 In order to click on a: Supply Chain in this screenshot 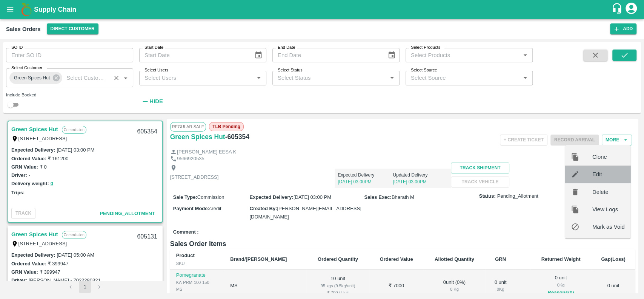, I will do `click(322, 9)`.